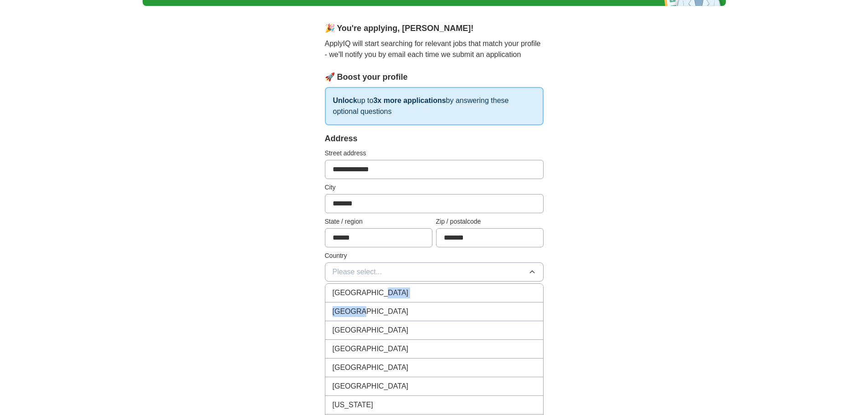 The height and width of the screenshot is (415, 868). Describe the element at coordinates (434, 153) in the screenshot. I see `label: Street address` at that location.